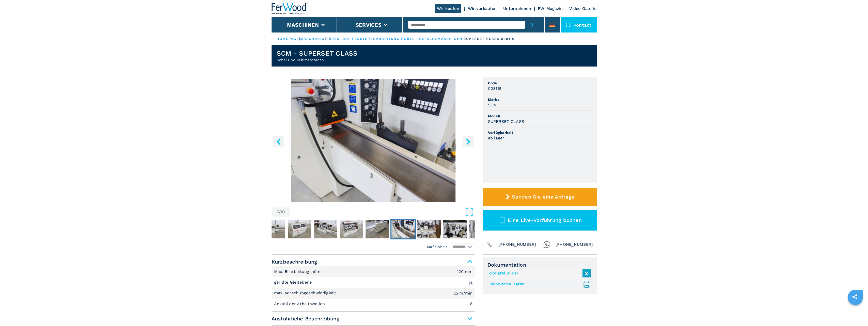  Describe the element at coordinates (540, 265) in the screenshot. I see `span: Dokumentation` at that location.